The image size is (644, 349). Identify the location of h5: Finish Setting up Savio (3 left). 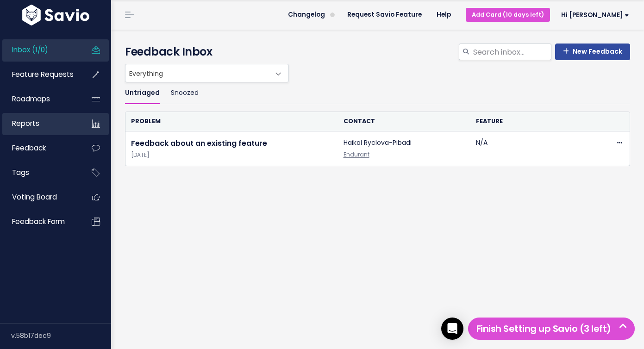
(551, 329).